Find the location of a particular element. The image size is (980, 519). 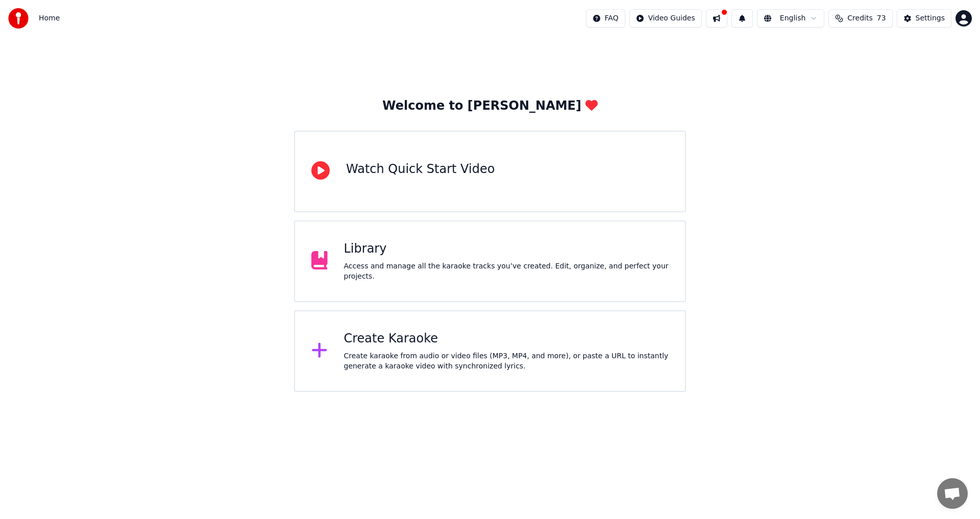

button: FAQ is located at coordinates (605, 19).